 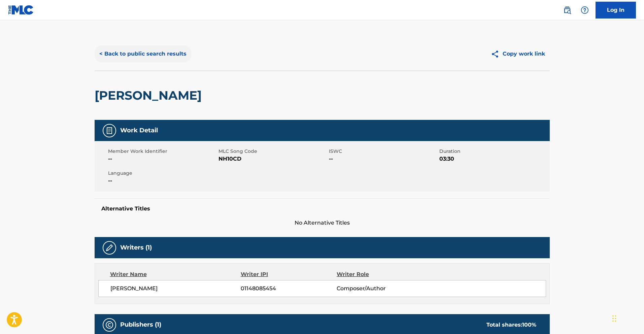 I want to click on button: < Back to public search results, so click(x=143, y=54).